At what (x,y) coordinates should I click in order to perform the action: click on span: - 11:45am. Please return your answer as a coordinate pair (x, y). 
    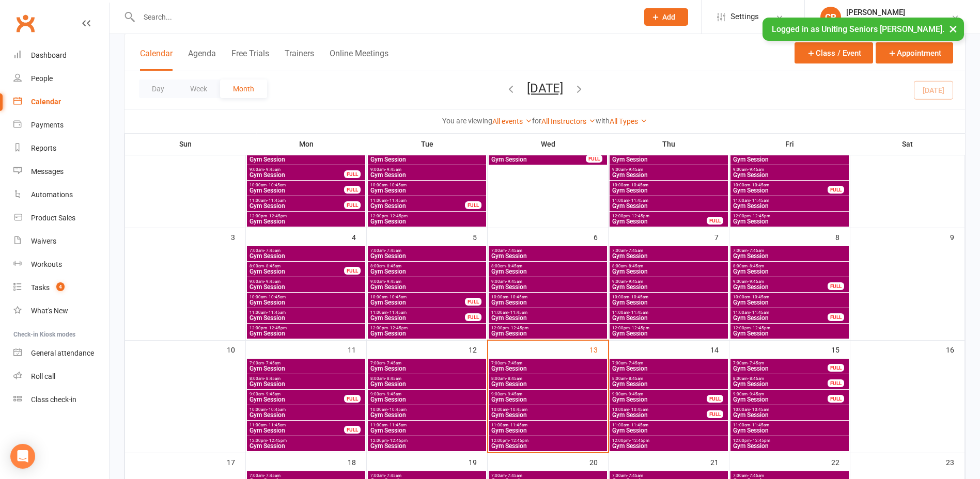
    Looking at the image, I should click on (759, 313).